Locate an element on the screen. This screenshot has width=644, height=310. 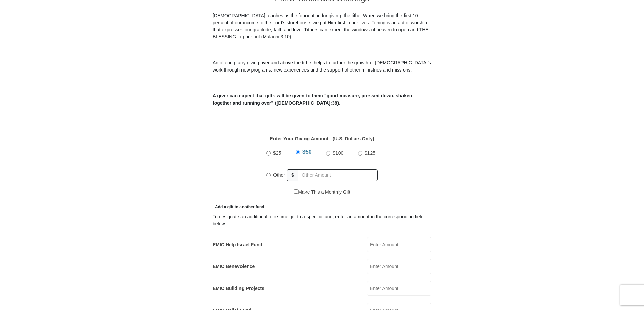
div: To designate an additional, one-time gift to a specific fund, enter an amount in the correspondin... is located at coordinates (322, 220).